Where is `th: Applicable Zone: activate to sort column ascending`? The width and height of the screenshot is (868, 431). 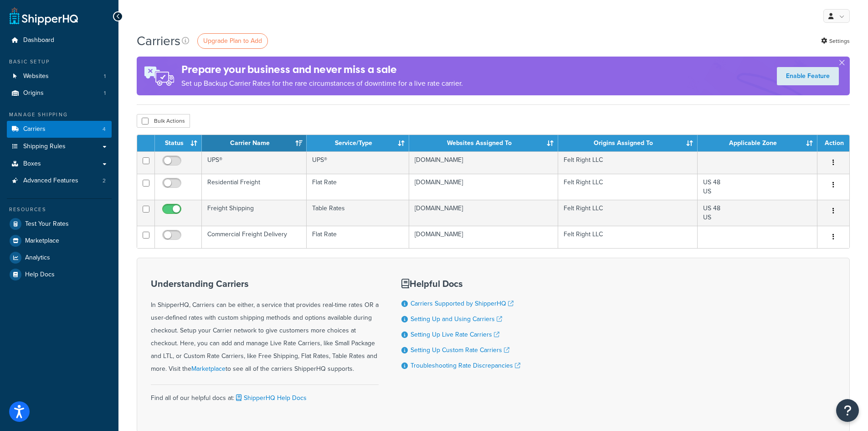 th: Applicable Zone: activate to sort column ascending is located at coordinates (757, 143).